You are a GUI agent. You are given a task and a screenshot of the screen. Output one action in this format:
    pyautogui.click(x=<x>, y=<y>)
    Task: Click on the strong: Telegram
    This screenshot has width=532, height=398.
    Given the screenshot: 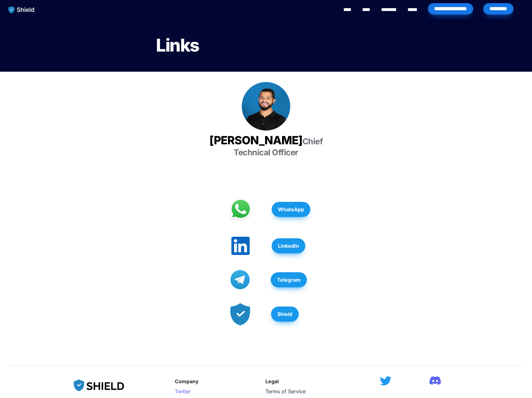 What is the action you would take?
    pyautogui.click(x=289, y=280)
    